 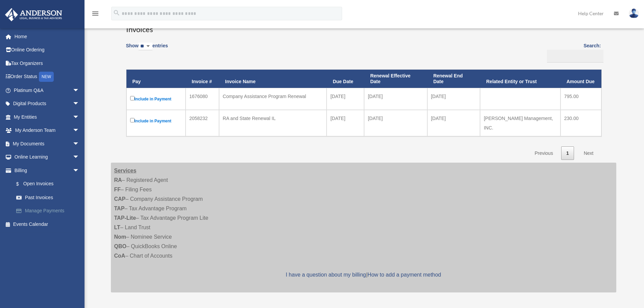 What do you see at coordinates (121, 236) in the screenshot?
I see `strong: Nom` at bounding box center [121, 236].